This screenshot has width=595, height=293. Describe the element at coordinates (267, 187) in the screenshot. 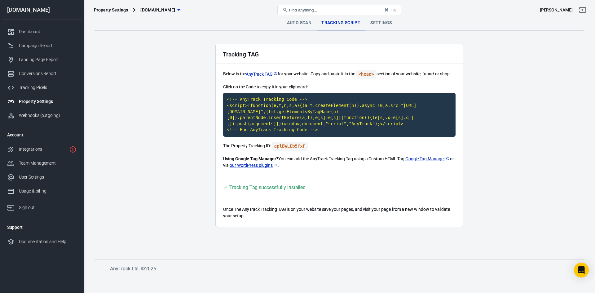

I see `div: Tracking Tag successfully installed` at that location.